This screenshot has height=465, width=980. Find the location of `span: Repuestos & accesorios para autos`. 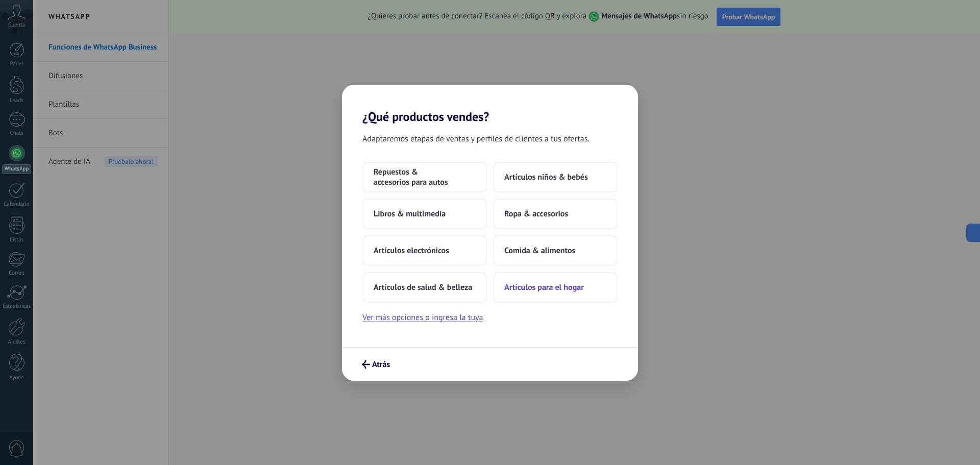

span: Repuestos & accesorios para autos is located at coordinates (425, 177).